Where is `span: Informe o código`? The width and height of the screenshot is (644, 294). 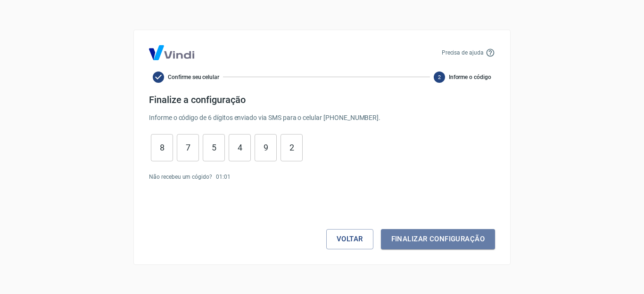 span: Informe o código is located at coordinates (470, 77).